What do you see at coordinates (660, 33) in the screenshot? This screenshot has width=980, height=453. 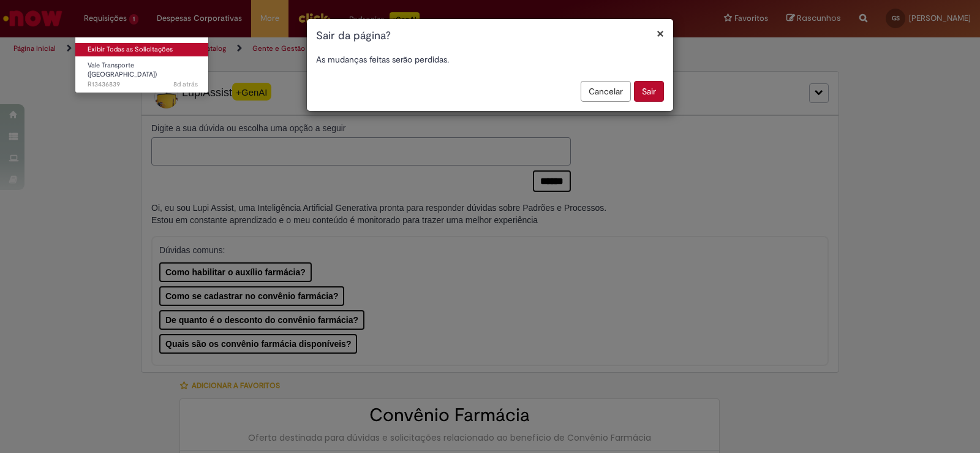 I see `button: Fechar modal` at bounding box center [660, 33].